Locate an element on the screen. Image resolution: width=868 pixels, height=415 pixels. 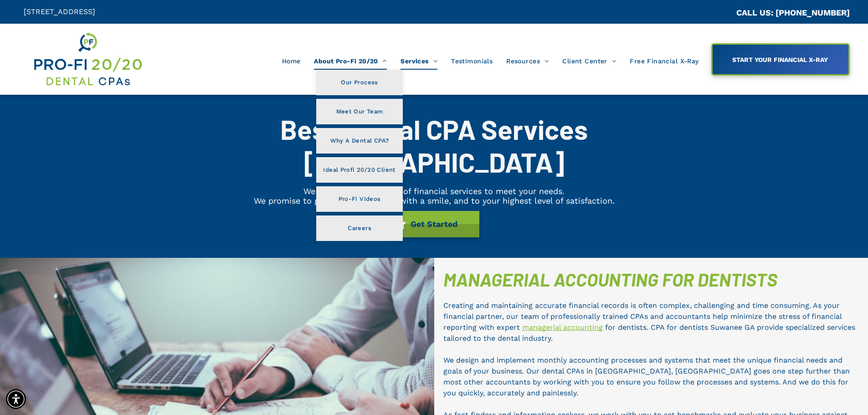
span: Get Started is located at coordinates (434, 224).